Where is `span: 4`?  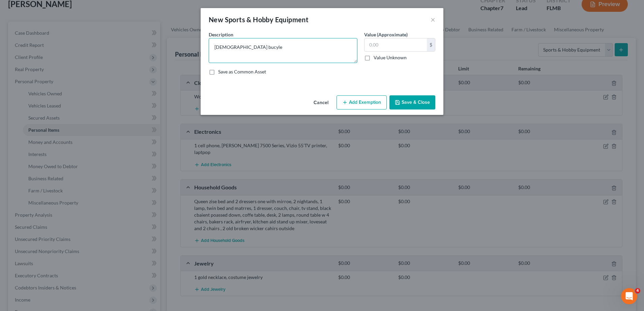
span: 4 is located at coordinates (638, 291).